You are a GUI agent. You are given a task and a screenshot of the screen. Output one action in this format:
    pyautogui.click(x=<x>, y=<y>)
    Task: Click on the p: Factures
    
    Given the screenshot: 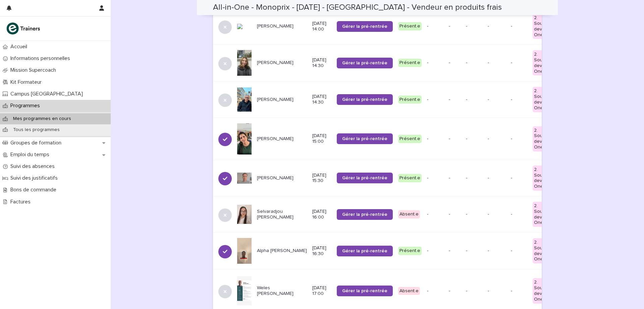 What is the action you would take?
    pyautogui.click(x=22, y=202)
    